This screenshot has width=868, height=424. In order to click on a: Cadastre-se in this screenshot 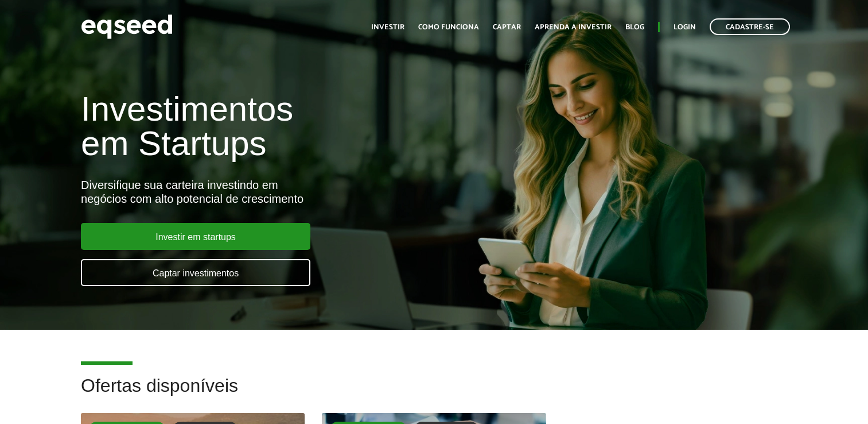, I will do `click(750, 27)`.